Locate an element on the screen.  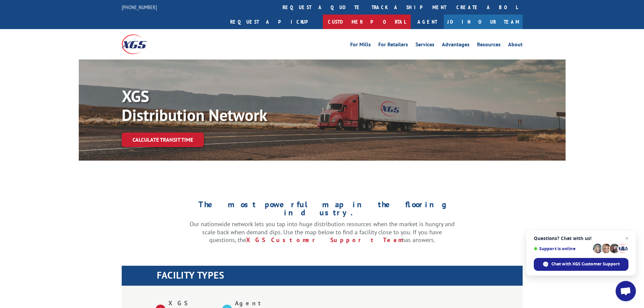
span: Support is online is located at coordinates (562, 248).